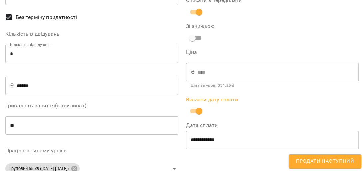  I want to click on label: Зі знижкою, so click(215, 26).